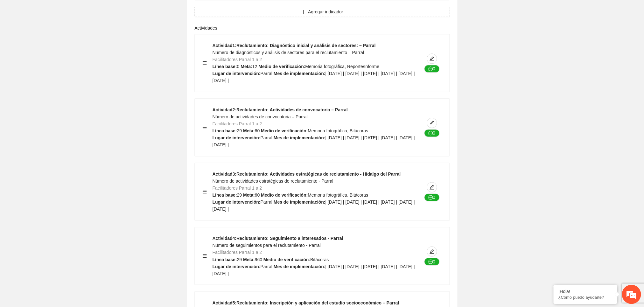  I want to click on strong: Actividad 4 : Reclutamiento: Seguimiento a interesados - Parral, so click(278, 238).